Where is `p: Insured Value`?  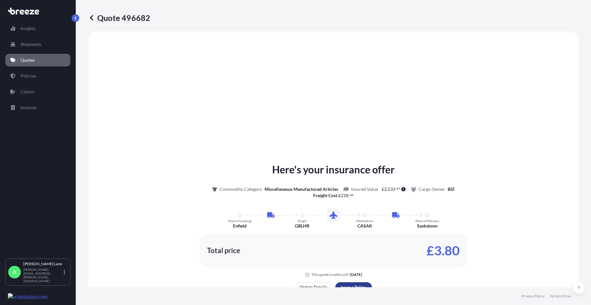
p: Insured Value is located at coordinates (365, 189).